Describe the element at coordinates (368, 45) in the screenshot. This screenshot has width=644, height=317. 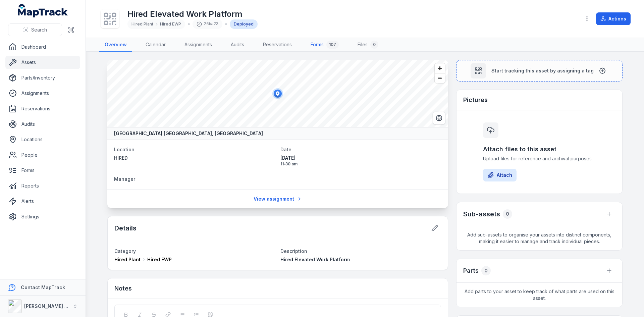
I see `a: Files0` at that location.